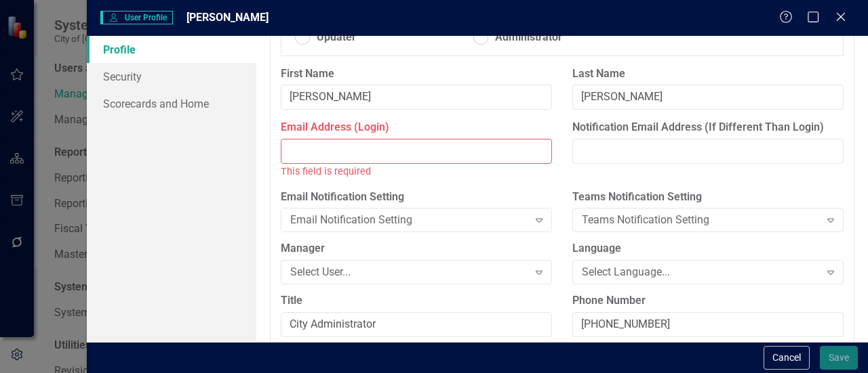 The height and width of the screenshot is (373, 868). I want to click on div: Email Notification Setting, so click(409, 220).